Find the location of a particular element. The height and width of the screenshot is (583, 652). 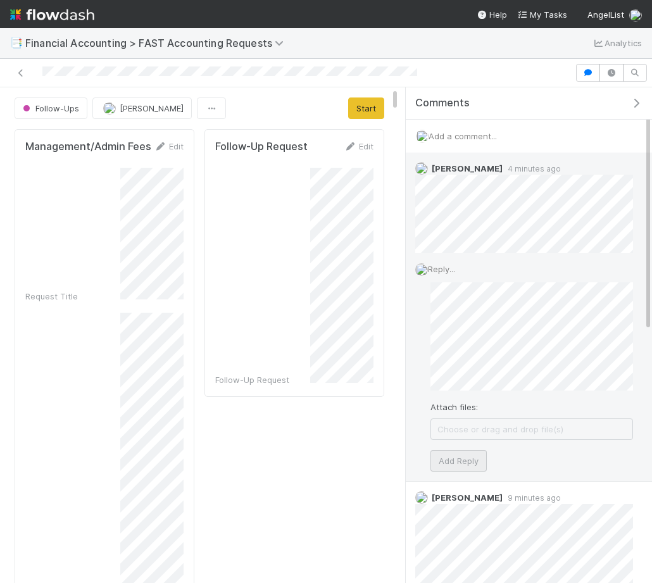

span: 4 minutes ago is located at coordinates (532, 168).